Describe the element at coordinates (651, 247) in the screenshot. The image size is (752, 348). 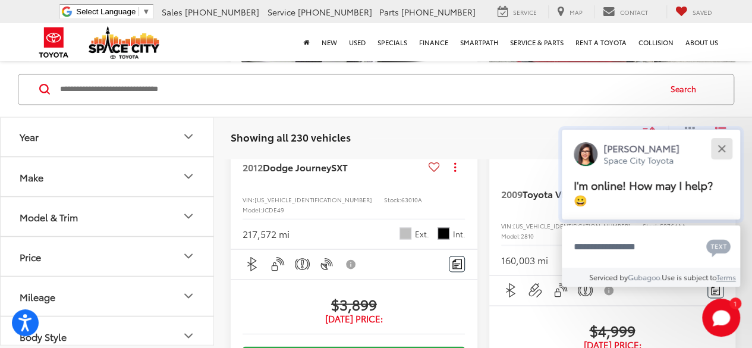
I see `textarea: Type your message` at that location.